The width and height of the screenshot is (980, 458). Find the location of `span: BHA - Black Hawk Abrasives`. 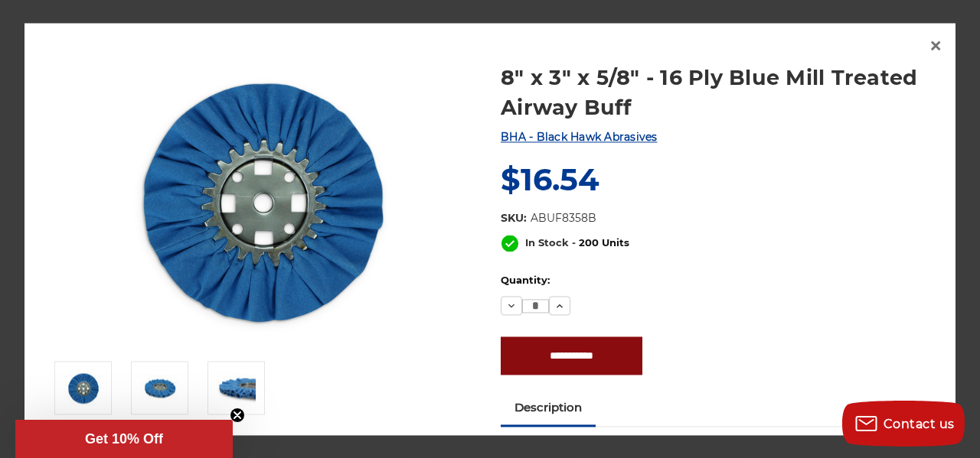

span: BHA - Black Hawk Abrasives is located at coordinates (579, 137).